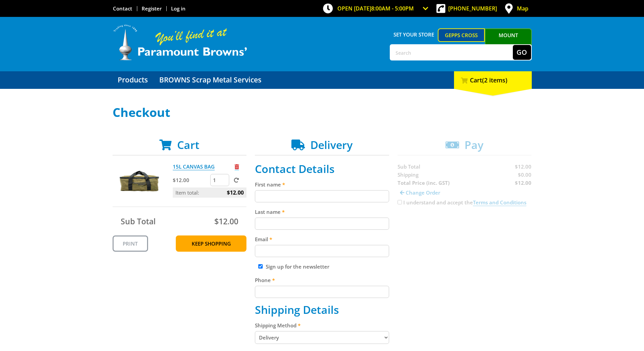  What do you see at coordinates (322, 292) in the screenshot?
I see `input: Please enter your telephone number.` at bounding box center [322, 292].